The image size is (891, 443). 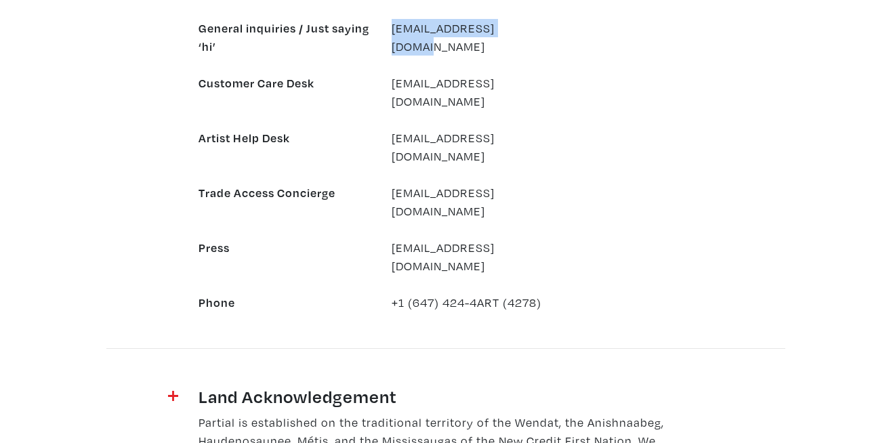 What do you see at coordinates (285, 92) in the screenshot?
I see `div: Customer Care Desk` at bounding box center [285, 92].